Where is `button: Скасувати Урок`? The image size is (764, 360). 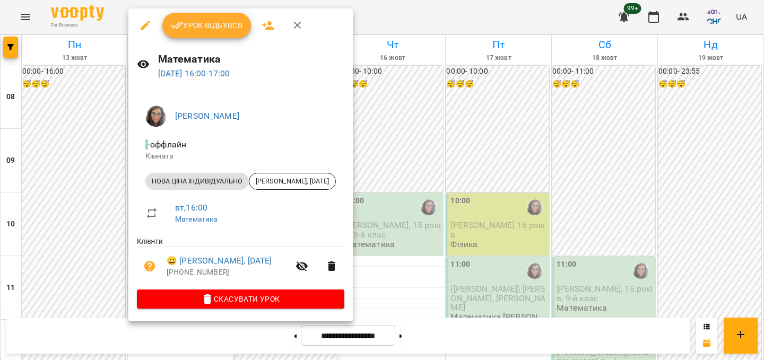 button: Скасувати Урок is located at coordinates (240, 299).